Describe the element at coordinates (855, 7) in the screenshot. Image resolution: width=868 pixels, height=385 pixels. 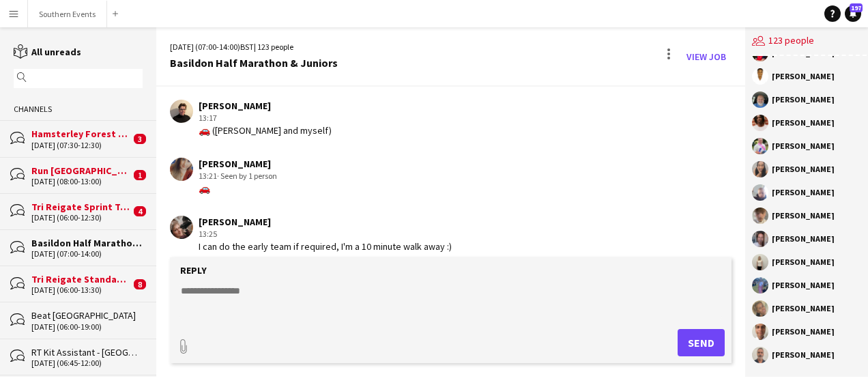
I see `span: 197` at that location.